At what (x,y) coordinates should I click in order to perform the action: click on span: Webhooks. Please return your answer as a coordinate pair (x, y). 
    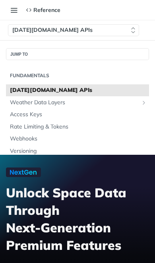
    Looking at the image, I should click on (78, 139).